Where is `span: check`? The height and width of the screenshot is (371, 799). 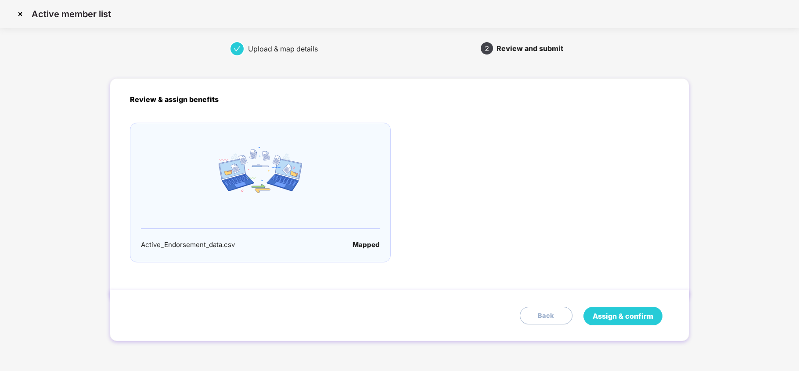 span: check is located at coordinates (237, 49).